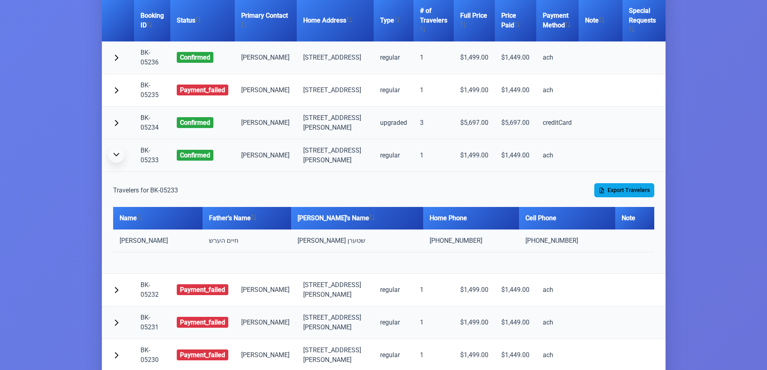 The height and width of the screenshot is (370, 767). Describe the element at coordinates (149, 122) in the screenshot. I see `a: BK-05234` at that location.